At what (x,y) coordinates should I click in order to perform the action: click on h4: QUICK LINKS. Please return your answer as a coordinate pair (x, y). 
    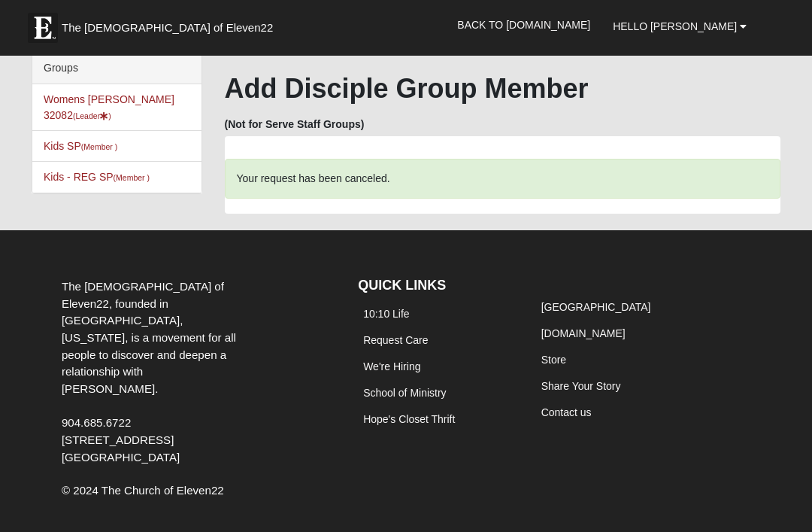
    Looking at the image, I should click on (435, 286).